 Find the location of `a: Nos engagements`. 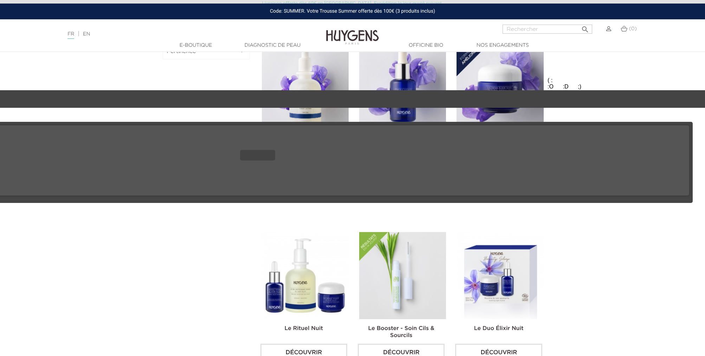

a: Nos engagements is located at coordinates (502, 45).